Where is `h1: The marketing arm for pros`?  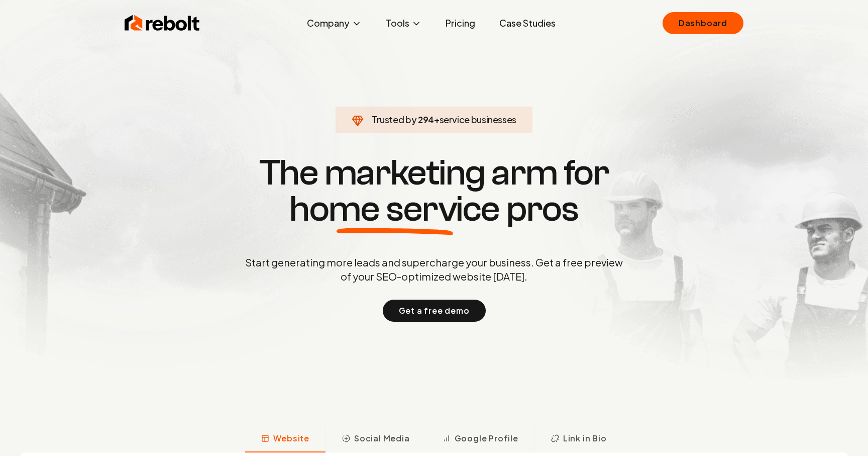 h1: The marketing arm for pros is located at coordinates (434, 191).